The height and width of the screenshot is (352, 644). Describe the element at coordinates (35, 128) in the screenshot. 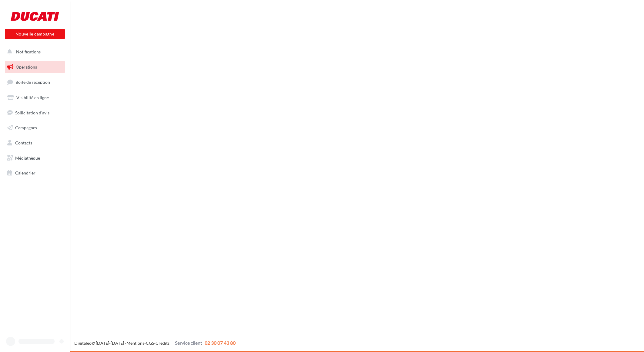

I see `a: Campagnes` at that location.